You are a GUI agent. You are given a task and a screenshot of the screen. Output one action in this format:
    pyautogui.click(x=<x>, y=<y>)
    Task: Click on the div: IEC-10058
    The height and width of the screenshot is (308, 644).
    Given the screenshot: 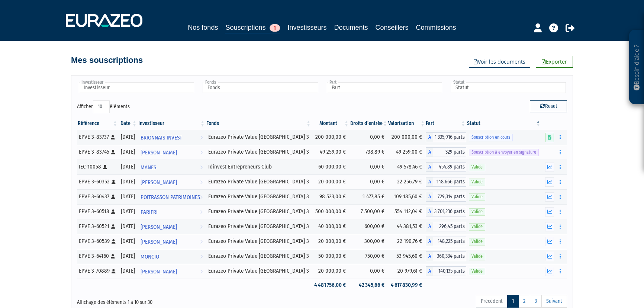 What is the action you would take?
    pyautogui.click(x=97, y=166)
    